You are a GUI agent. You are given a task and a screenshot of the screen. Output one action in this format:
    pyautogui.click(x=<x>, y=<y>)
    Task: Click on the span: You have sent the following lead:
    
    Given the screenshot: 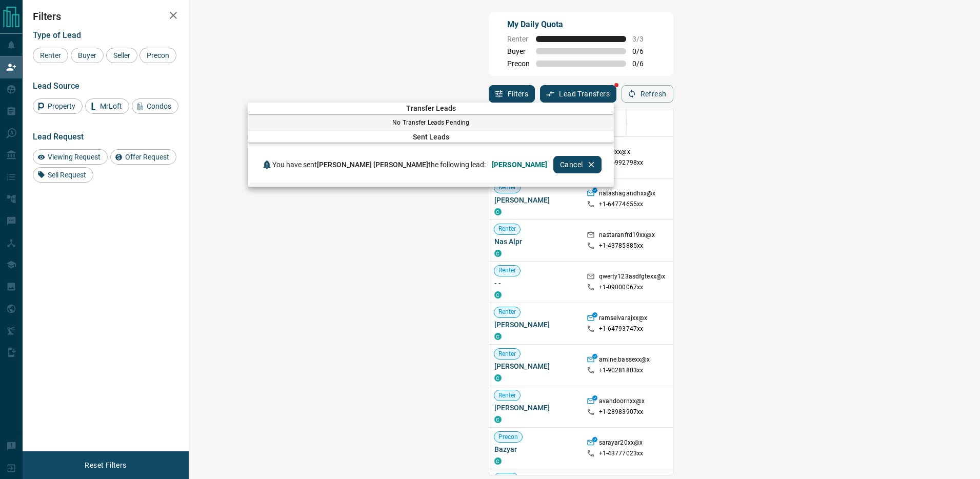 What is the action you would take?
    pyautogui.click(x=379, y=164)
    